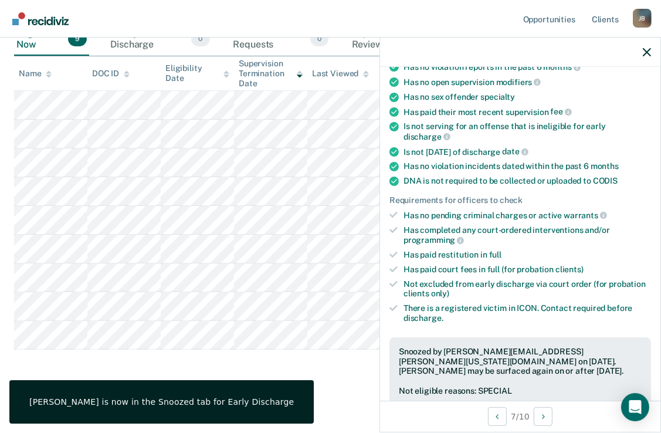  What do you see at coordinates (642, 18) in the screenshot?
I see `button: Profile dropdown button` at bounding box center [642, 18].